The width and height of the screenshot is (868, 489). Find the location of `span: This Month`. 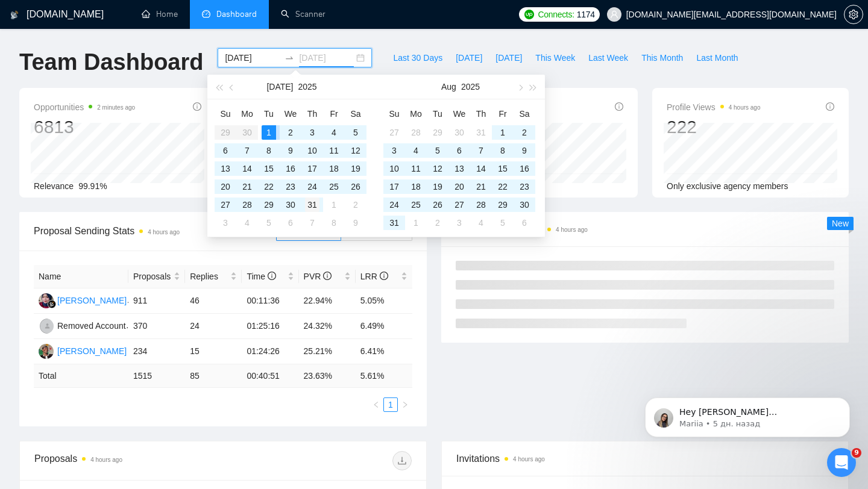

span: This Month is located at coordinates (662, 58).